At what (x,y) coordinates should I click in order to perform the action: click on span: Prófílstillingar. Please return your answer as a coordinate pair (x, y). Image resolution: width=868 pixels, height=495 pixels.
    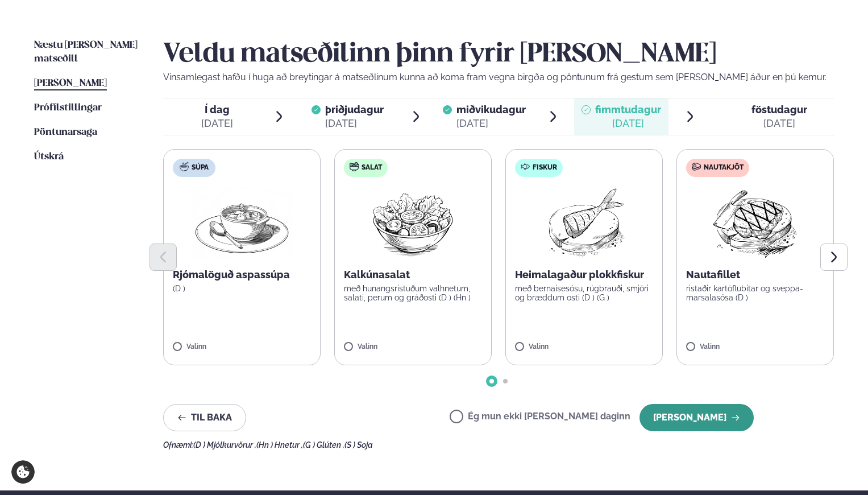
    Looking at the image, I should click on (67, 107).